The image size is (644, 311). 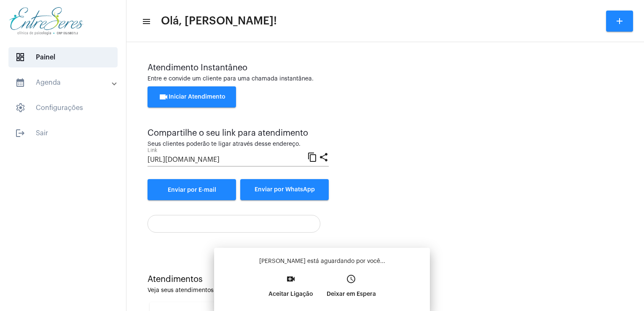 What do you see at coordinates (63, 133) in the screenshot?
I see `span: Sair` at bounding box center [63, 133].